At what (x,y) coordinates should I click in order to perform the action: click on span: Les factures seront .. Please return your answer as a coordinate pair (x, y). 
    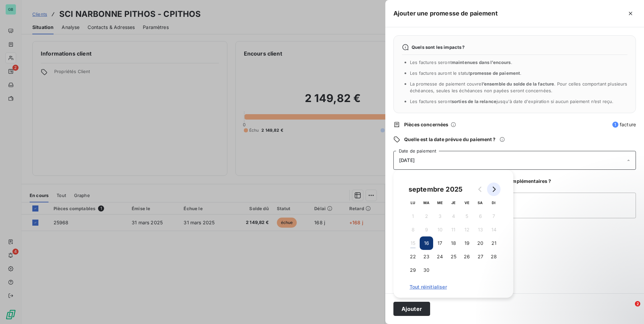
    Looking at the image, I should click on (461, 62).